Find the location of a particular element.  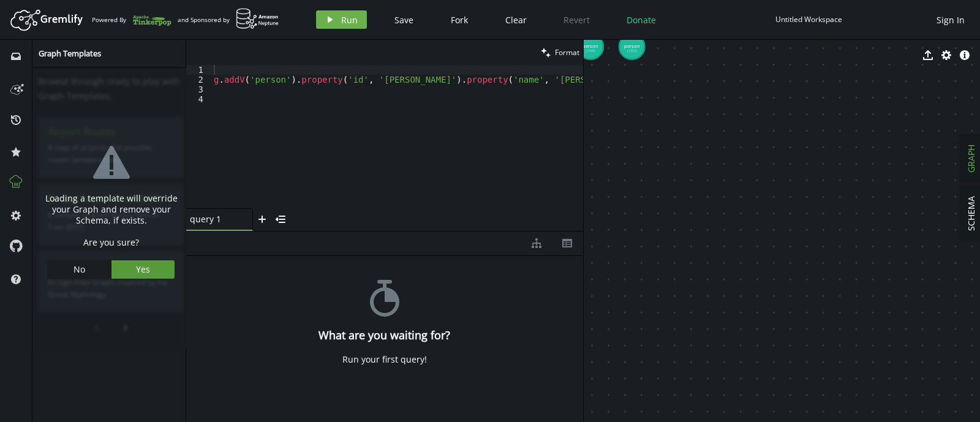

span: Yes is located at coordinates (143, 269).